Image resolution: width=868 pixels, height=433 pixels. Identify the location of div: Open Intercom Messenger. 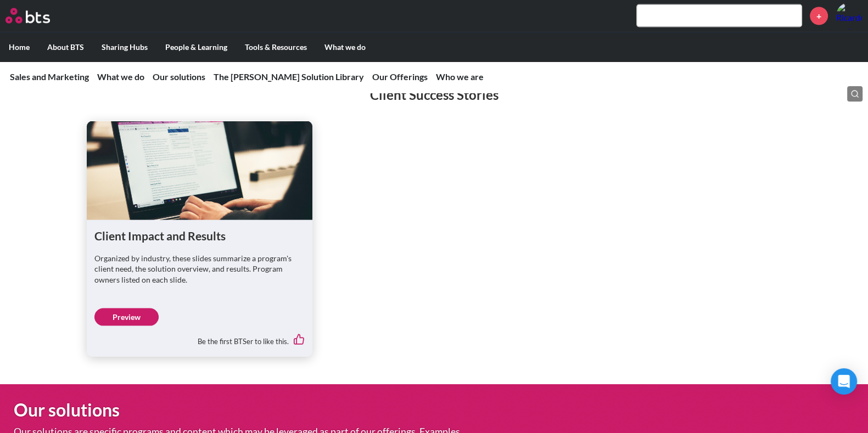
(844, 381).